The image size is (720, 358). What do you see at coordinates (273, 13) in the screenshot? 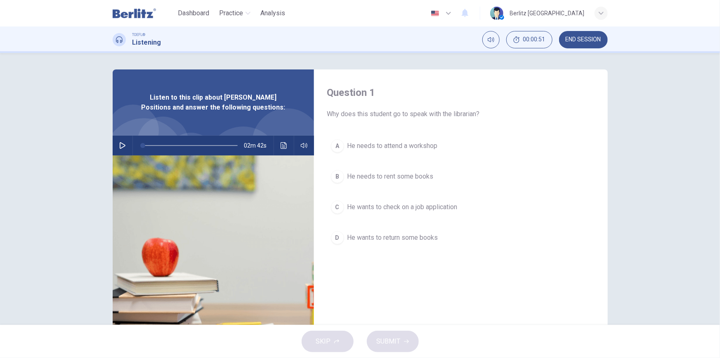
I see `button: Analysis` at bounding box center [273, 13].